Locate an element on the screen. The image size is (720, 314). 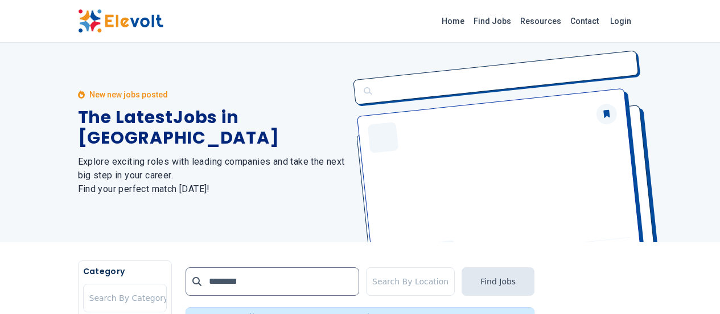
img: Elevolt is located at coordinates (121, 21).